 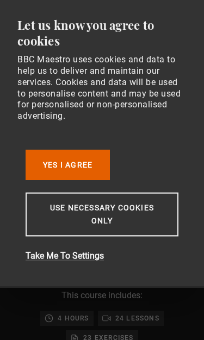 What do you see at coordinates (137, 319) in the screenshot?
I see `p: 24 lessons` at bounding box center [137, 319].